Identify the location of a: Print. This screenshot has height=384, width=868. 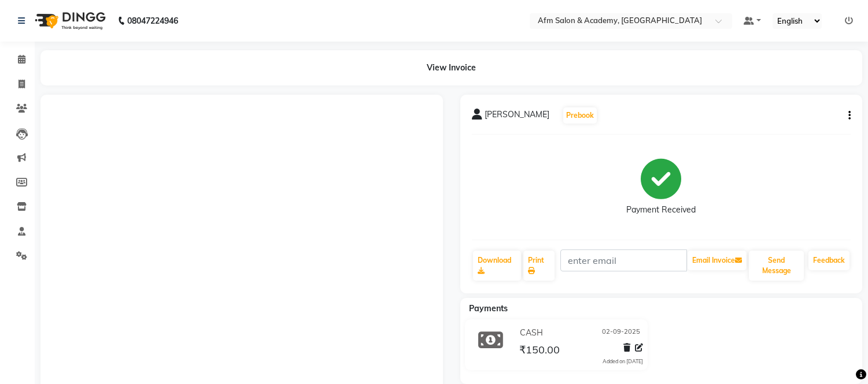
(539, 266).